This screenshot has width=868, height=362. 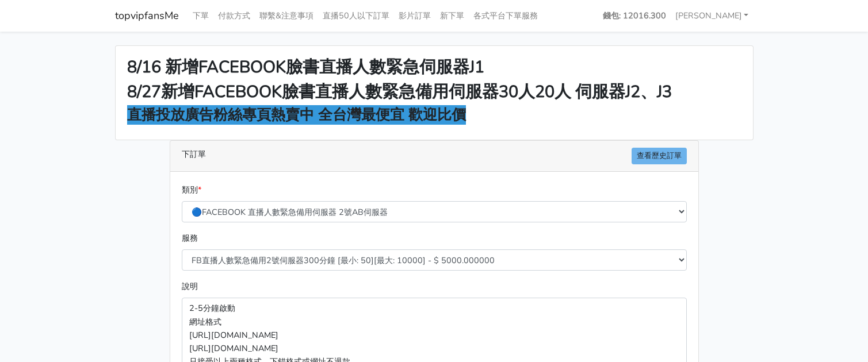 I want to click on label: 類別, so click(x=191, y=190).